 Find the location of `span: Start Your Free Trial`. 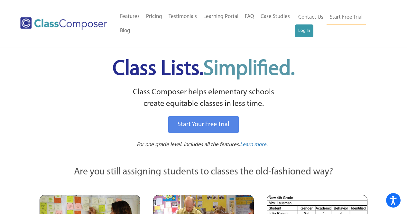

span: Start Your Free Trial is located at coordinates (203, 124).